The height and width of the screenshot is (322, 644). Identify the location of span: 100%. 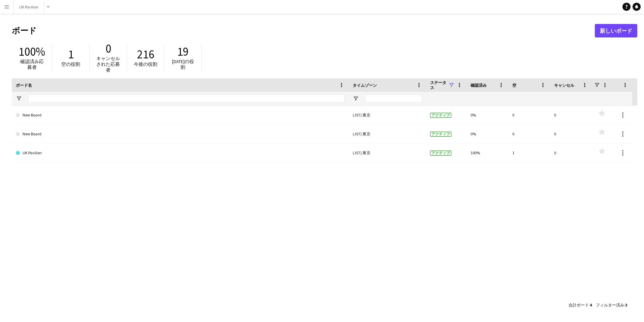
(32, 52).